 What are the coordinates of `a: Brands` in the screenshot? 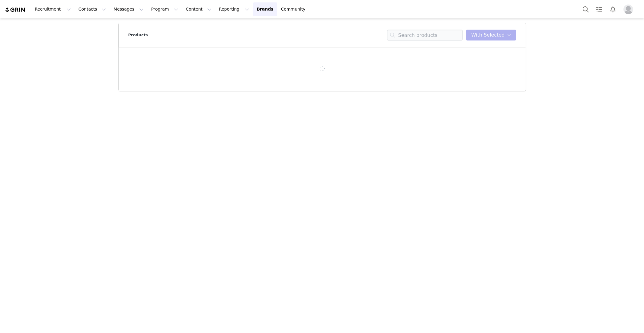 It's located at (265, 9).